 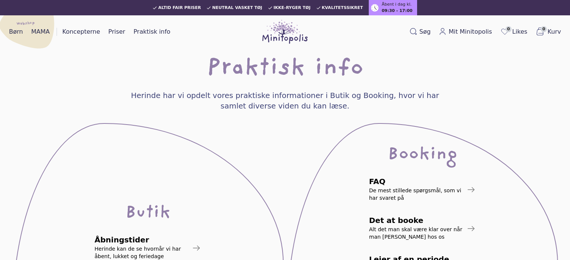 What do you see at coordinates (548, 32) in the screenshot?
I see `button: 0Kurv` at bounding box center [548, 32].